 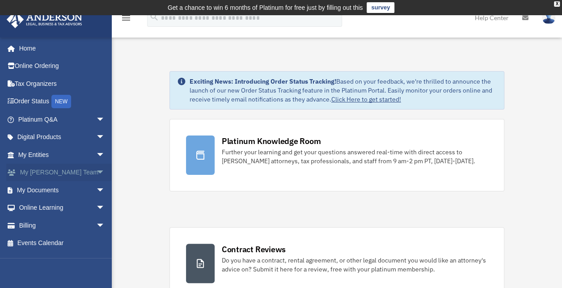 What do you see at coordinates (62, 243) in the screenshot?
I see `a: Events Calendar` at bounding box center [62, 243].